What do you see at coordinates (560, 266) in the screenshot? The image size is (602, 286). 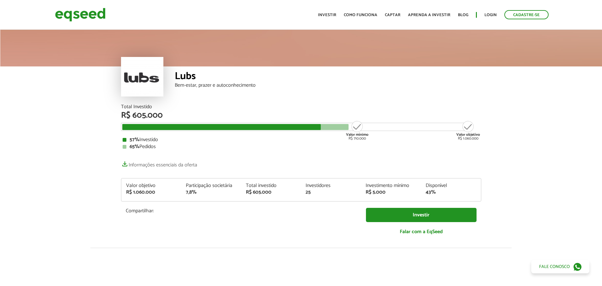 I see `a: Fale conosco` at bounding box center [560, 266].